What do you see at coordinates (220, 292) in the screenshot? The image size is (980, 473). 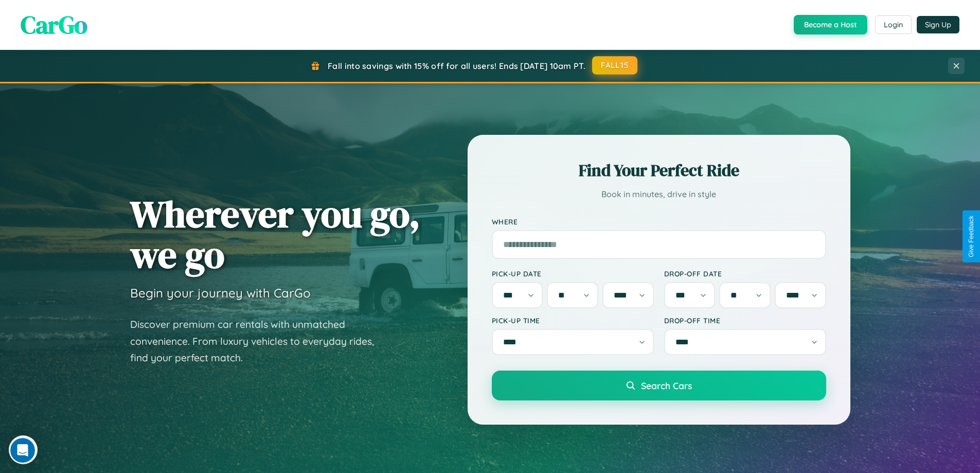 I see `h3: Begin your journey with CarGo` at bounding box center [220, 292].